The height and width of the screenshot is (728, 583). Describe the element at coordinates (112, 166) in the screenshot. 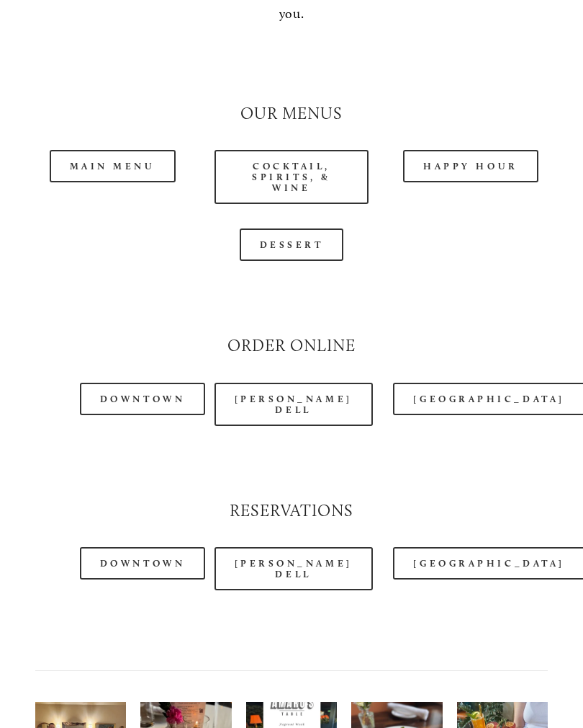

I see `a: Main Menu` at that location.